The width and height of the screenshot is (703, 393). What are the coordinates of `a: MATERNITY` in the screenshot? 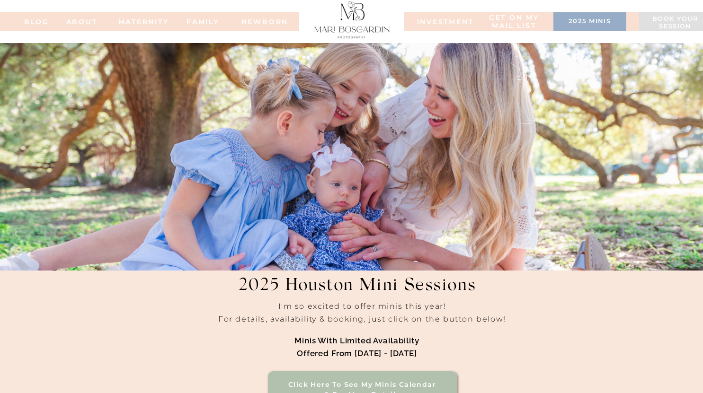 It's located at (137, 21).